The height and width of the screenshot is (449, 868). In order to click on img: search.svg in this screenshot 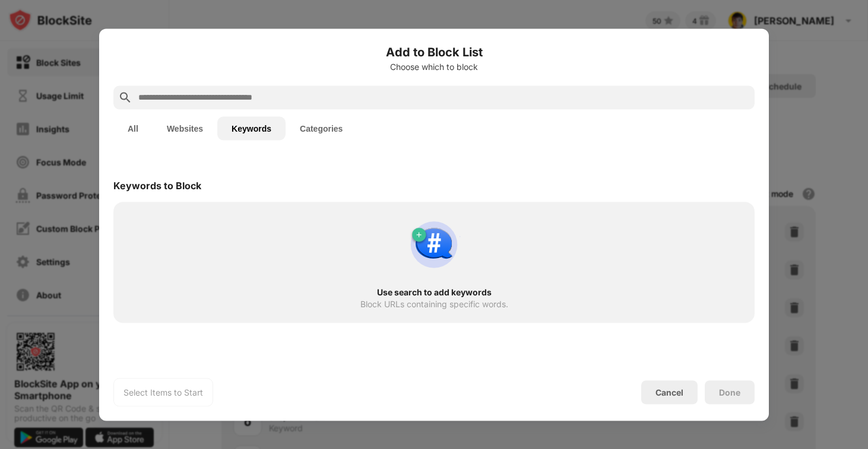, I will do `click(125, 97)`.